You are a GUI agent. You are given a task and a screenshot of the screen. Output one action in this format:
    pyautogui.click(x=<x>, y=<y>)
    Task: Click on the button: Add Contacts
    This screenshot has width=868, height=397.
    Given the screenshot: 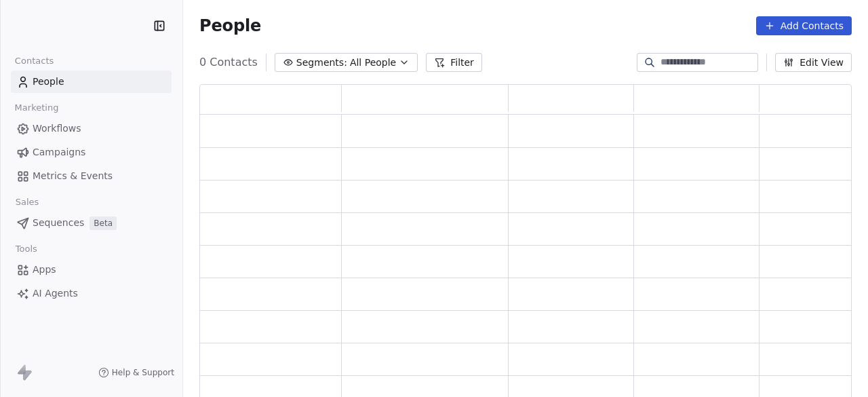 What is the action you would take?
    pyautogui.click(x=804, y=26)
    